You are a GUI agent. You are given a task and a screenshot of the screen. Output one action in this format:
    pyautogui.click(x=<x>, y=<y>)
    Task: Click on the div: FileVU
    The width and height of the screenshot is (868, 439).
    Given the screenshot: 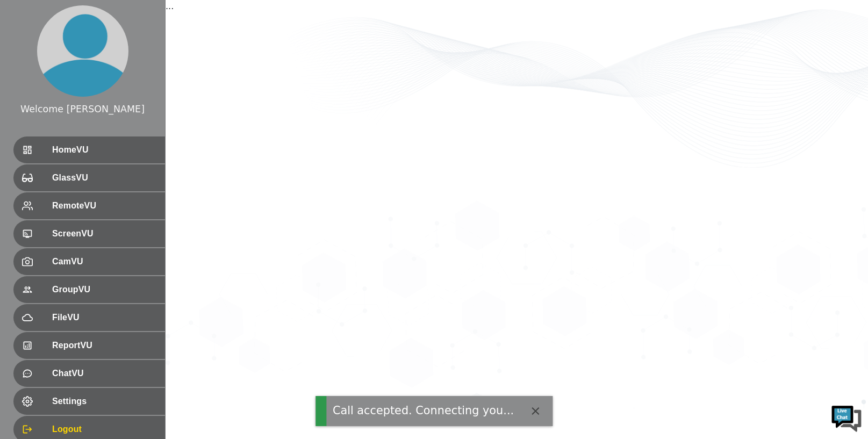 What is the action you would take?
    pyautogui.click(x=89, y=317)
    